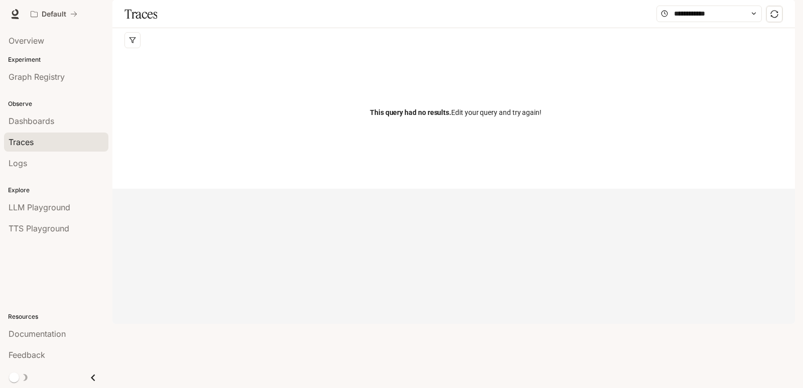 This screenshot has width=803, height=388. I want to click on p: Default, so click(54, 14).